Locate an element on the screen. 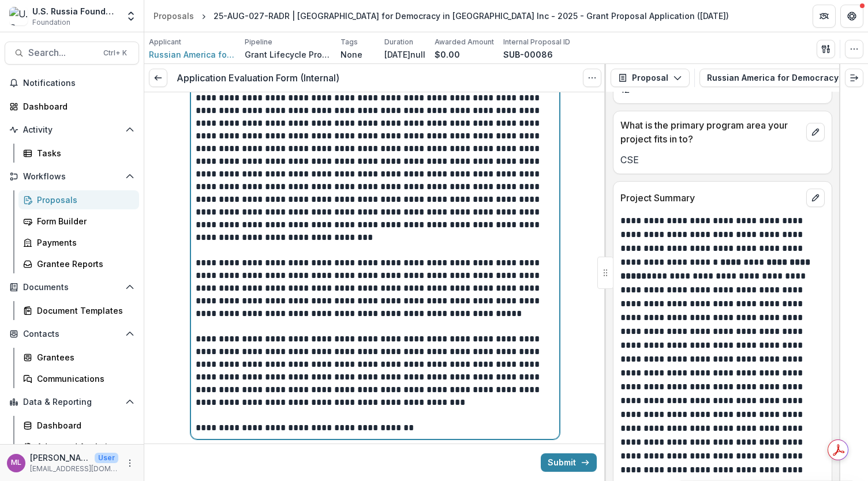  p: Internal Proposal ID is located at coordinates (537, 42).